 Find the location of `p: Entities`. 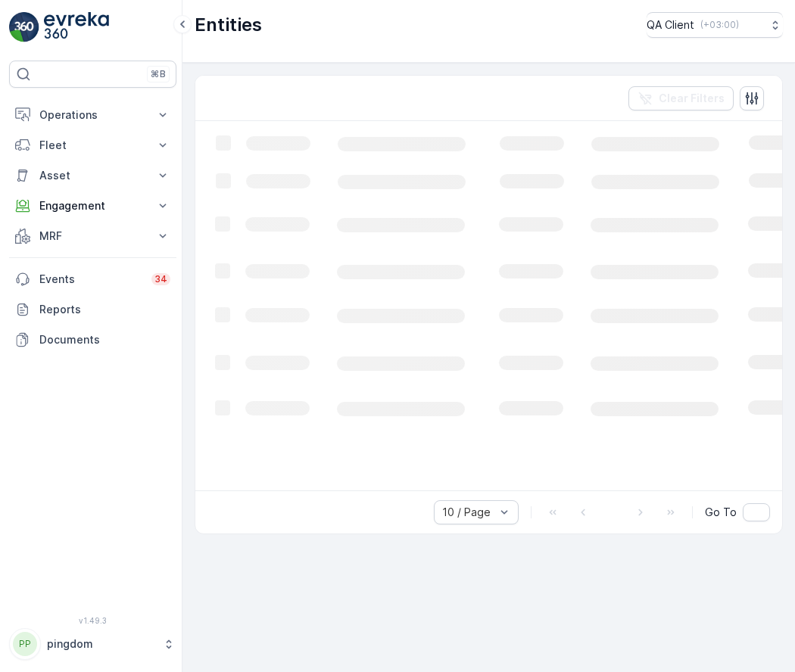

p: Entities is located at coordinates (228, 25).